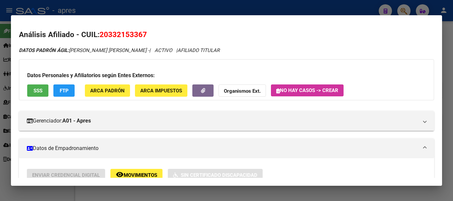 The width and height of the screenshot is (453, 201). I want to click on strong: DATOS PADRÓN ÁGIL:, so click(44, 50).